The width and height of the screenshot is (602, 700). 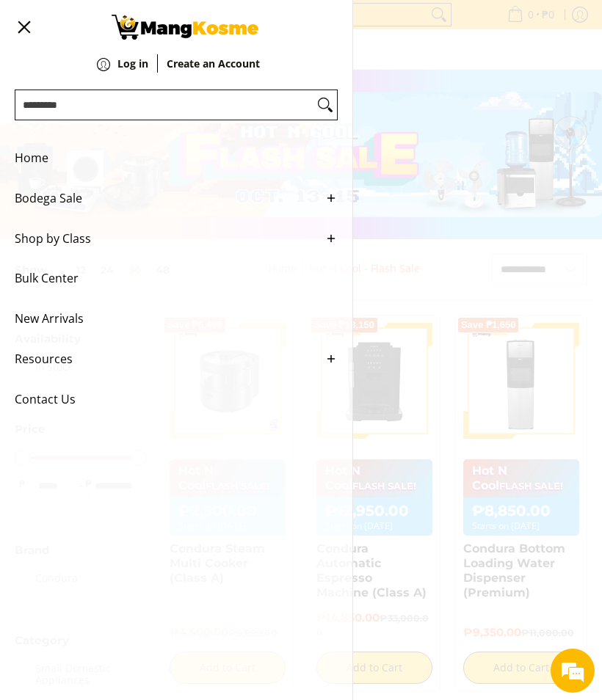 I want to click on img: DEALS GALORE: END OF MONTH MEGA BRAND FLASH SALE: CARRIER l Mang Kosme, so click(x=185, y=27).